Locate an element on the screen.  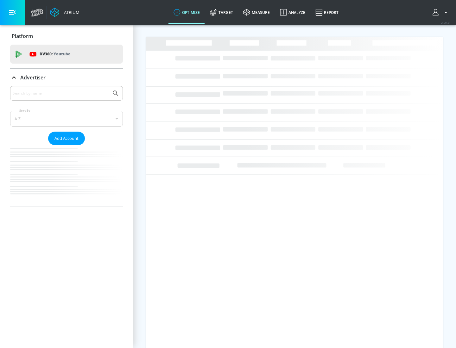
a: optimize is located at coordinates (187, 12).